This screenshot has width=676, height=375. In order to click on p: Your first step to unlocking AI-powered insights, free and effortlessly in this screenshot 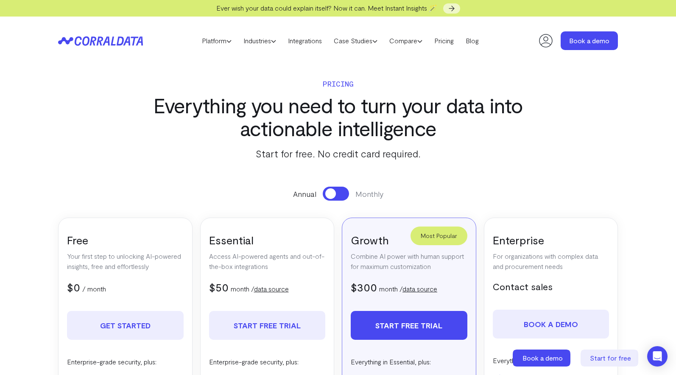, I will do `click(125, 261)`.